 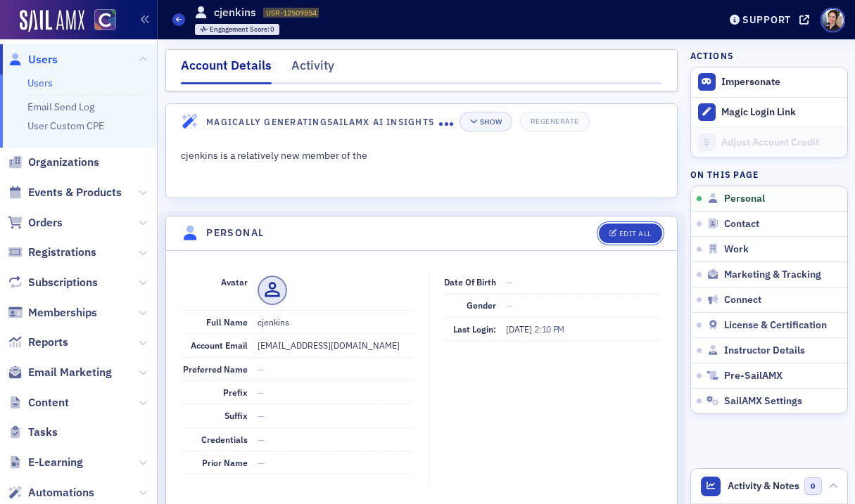 What do you see at coordinates (712, 56) in the screenshot?
I see `h4: Actions` at bounding box center [712, 56].